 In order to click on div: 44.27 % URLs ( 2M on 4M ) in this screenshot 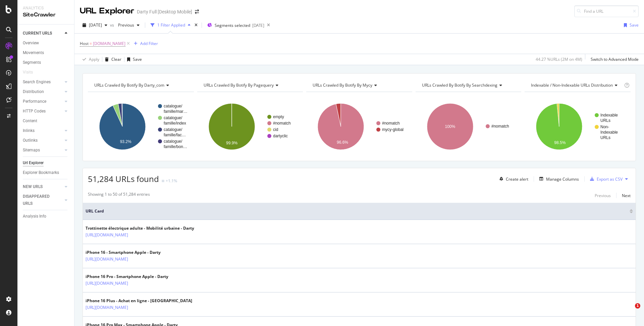, I will do `click(559, 59)`.